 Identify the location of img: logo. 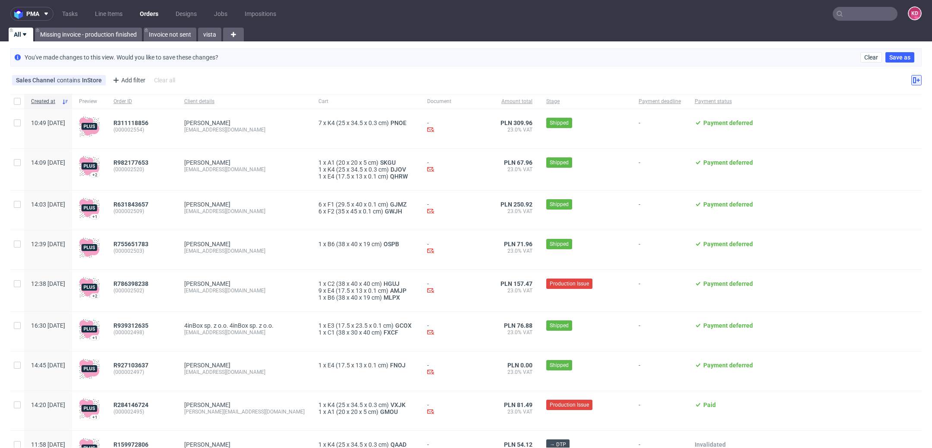
(20, 14).